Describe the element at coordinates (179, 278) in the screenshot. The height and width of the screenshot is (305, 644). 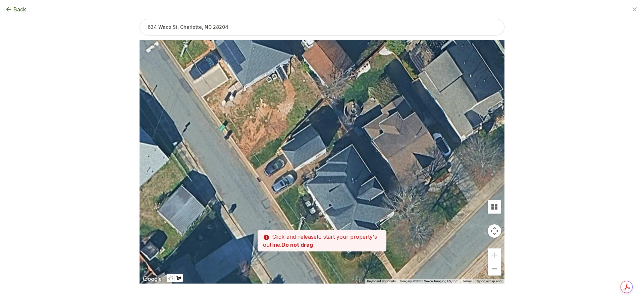
I see `button: Draw a shape` at that location.